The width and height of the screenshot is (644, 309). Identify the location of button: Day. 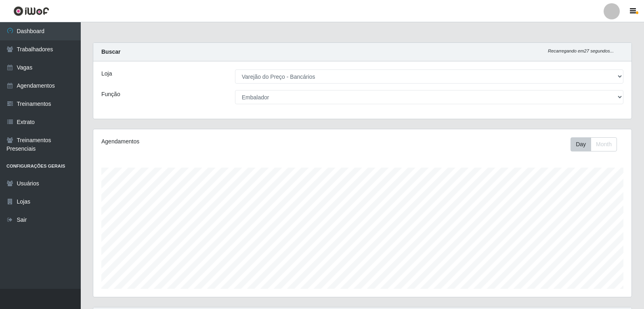
(580, 145).